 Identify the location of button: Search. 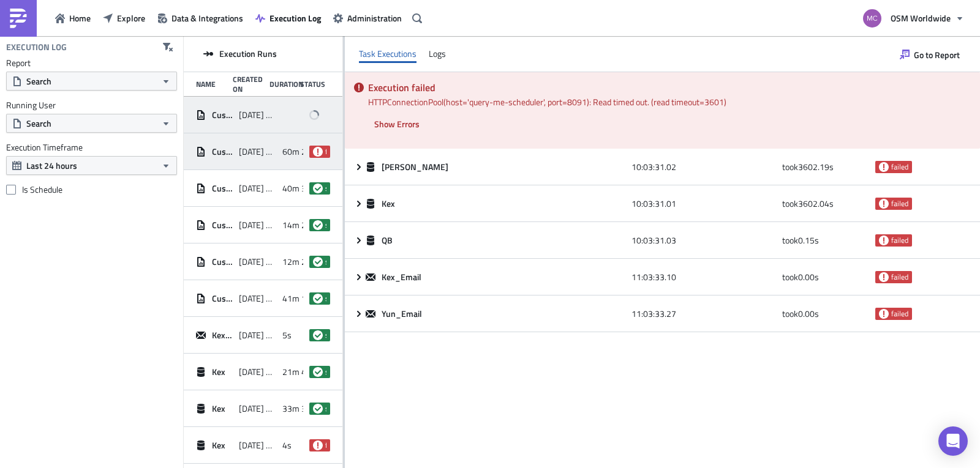
(92, 81).